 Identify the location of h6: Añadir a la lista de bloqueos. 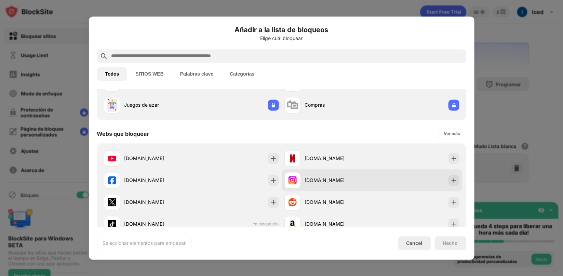
(282, 30).